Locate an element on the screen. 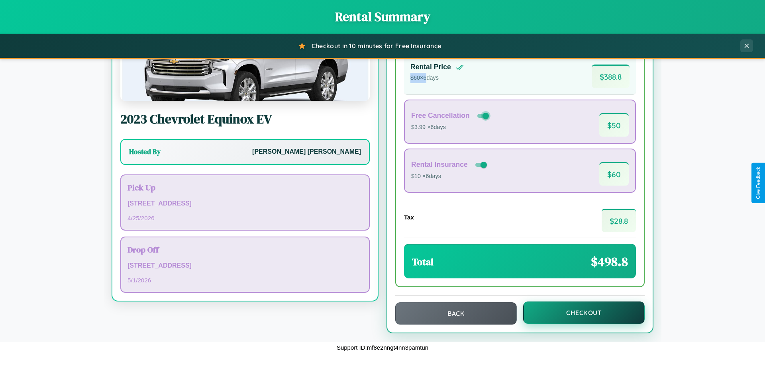 The height and width of the screenshot is (366, 765). h1: Rental Summary is located at coordinates (382, 17).